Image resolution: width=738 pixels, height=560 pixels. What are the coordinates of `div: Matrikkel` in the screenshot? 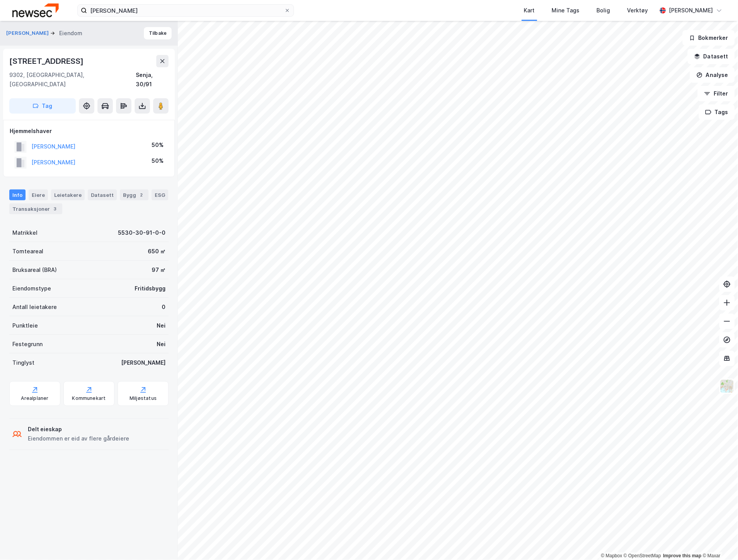 It's located at (25, 233).